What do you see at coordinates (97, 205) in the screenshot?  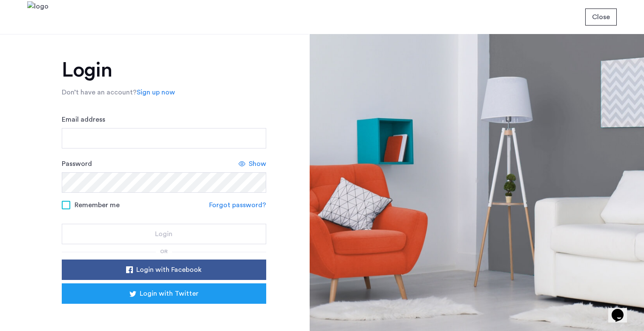 I see `span: Remember me` at bounding box center [97, 205].